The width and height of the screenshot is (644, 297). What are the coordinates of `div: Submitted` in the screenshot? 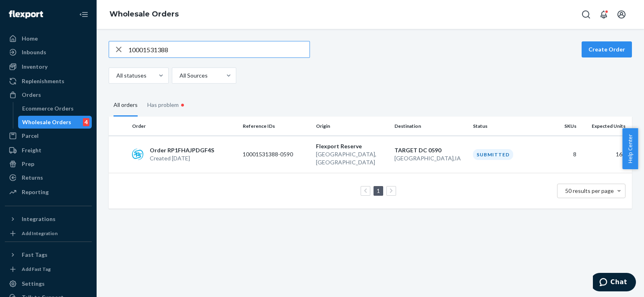 It's located at (493, 155).